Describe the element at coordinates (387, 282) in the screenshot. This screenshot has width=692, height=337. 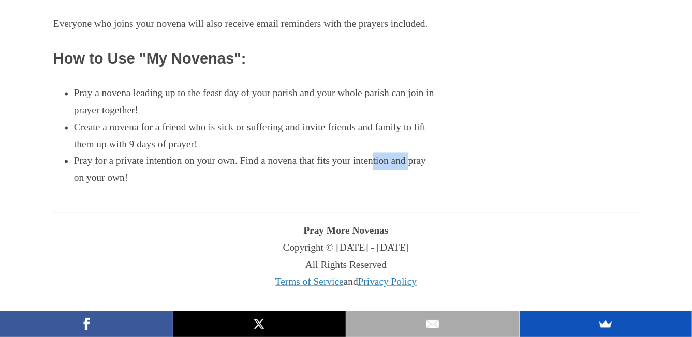
I see `a: Privacy Policy` at that location.